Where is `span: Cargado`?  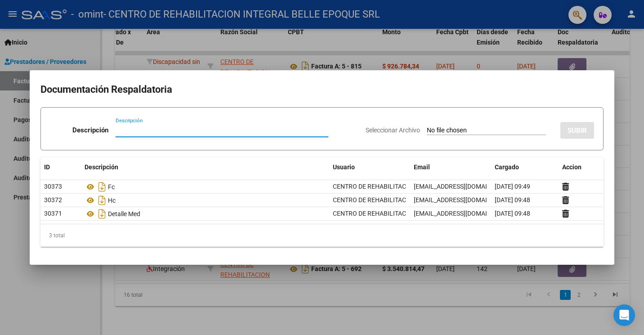
span: Cargado is located at coordinates (507, 167).